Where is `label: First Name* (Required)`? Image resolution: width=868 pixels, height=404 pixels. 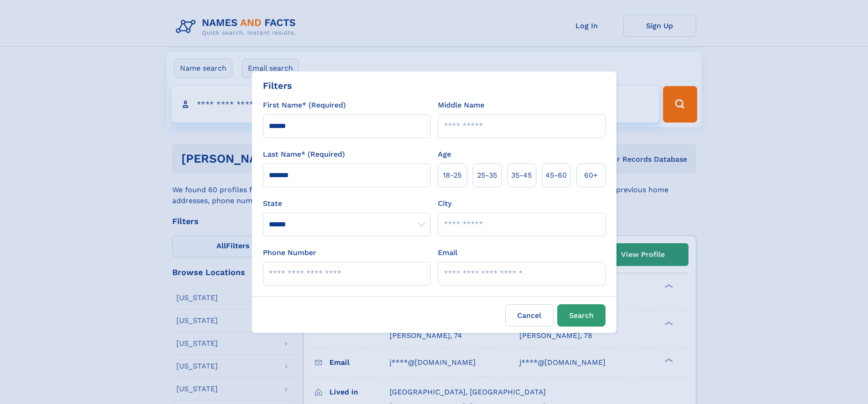 label: First Name* (Required) is located at coordinates (305, 105).